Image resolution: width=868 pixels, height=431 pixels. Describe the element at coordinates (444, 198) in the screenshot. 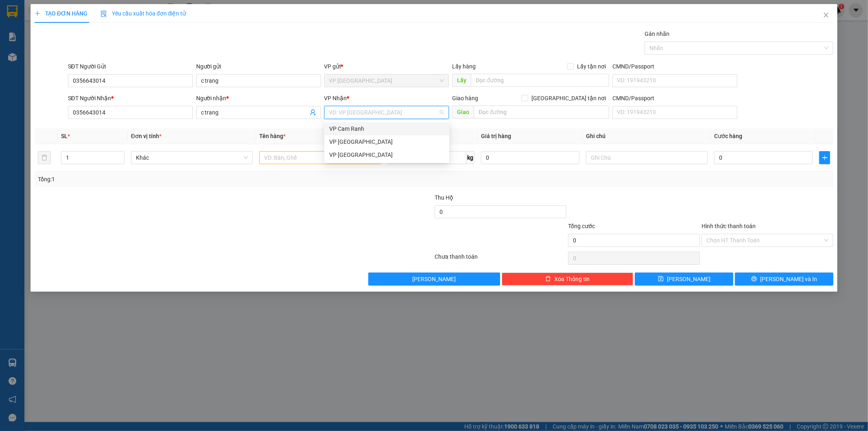

I see `span: Thu Hộ` at that location.